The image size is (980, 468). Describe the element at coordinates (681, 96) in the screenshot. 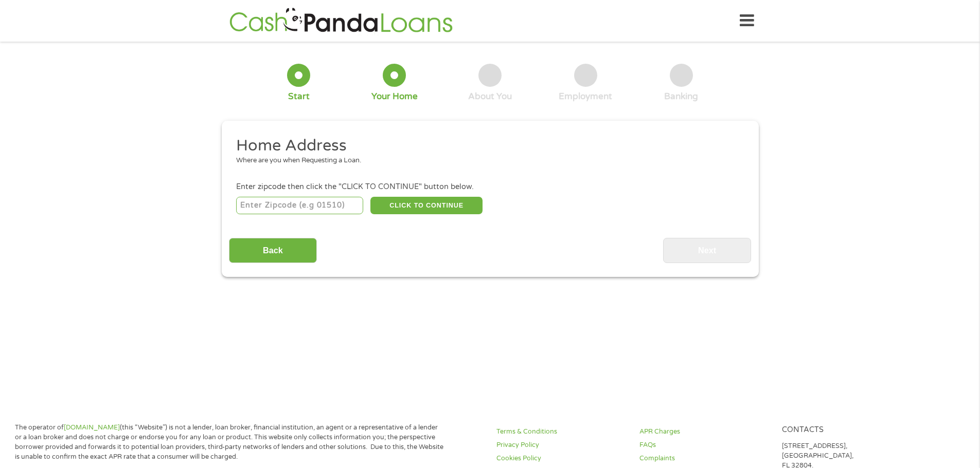

I see `div: Banking` at that location.